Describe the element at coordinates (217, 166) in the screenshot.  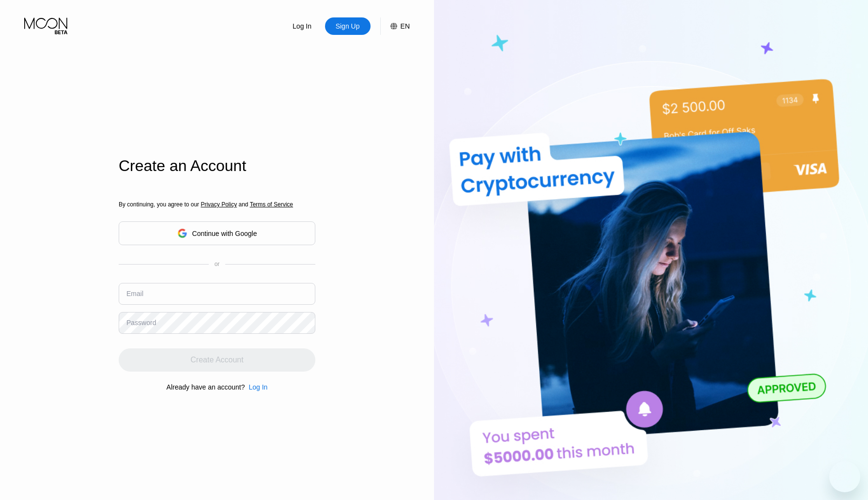
I see `div: Create an Account` at that location.